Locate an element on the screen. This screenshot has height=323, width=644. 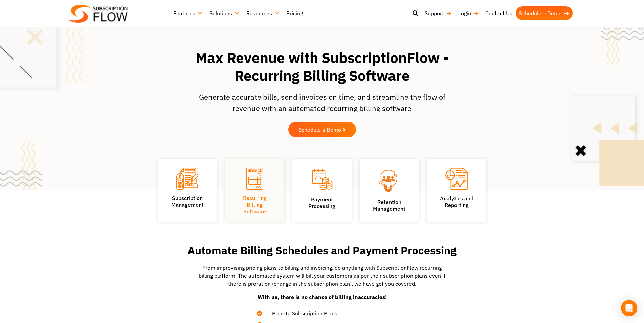
a: Features is located at coordinates (187, 13).